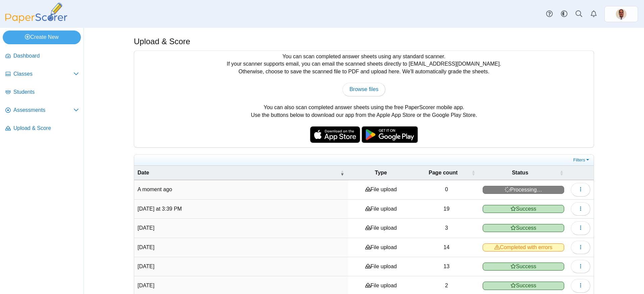 The width and height of the screenshot is (644, 294). Describe the element at coordinates (155, 190) in the screenshot. I see `time: Aug 14, 2025 at 1:29 PM` at that location.